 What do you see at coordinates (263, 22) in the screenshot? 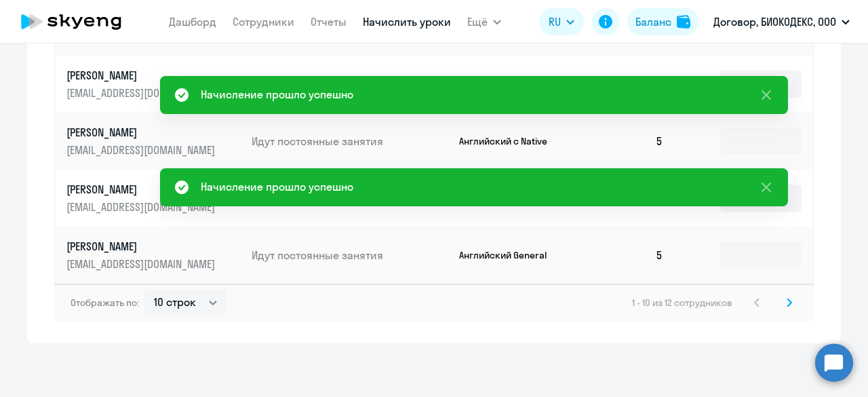
I see `a: Сотрудники` at bounding box center [263, 22].